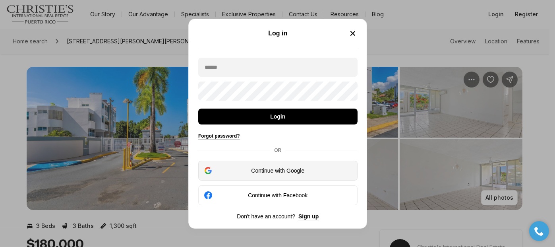  I want to click on button: Sign up, so click(308, 216).